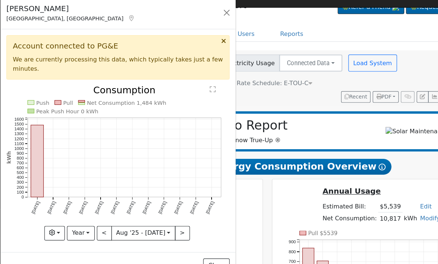 Image resolution: width=438 pixels, height=264 pixels. Describe the element at coordinates (37, 102) in the screenshot. I see `text: Push` at that location.